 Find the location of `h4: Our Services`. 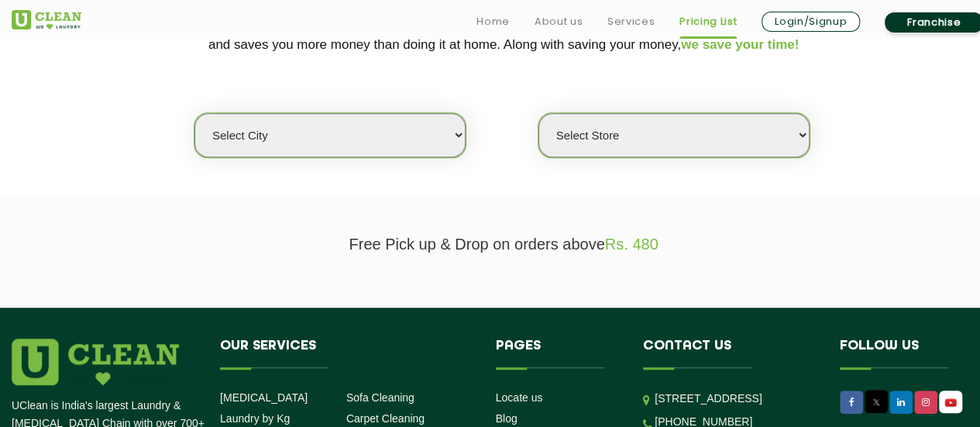

h4: Our Services is located at coordinates (347, 354).